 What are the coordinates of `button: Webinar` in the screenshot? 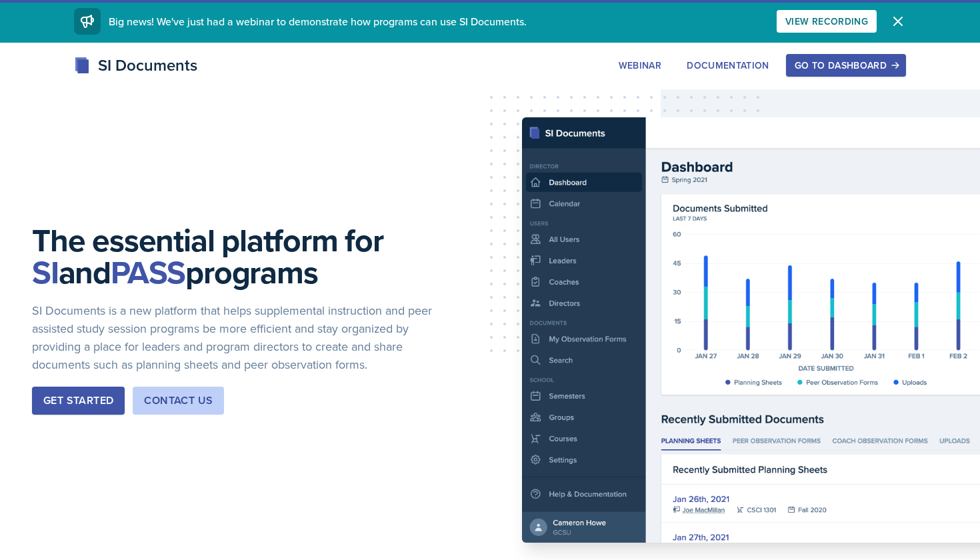 It's located at (640, 66).